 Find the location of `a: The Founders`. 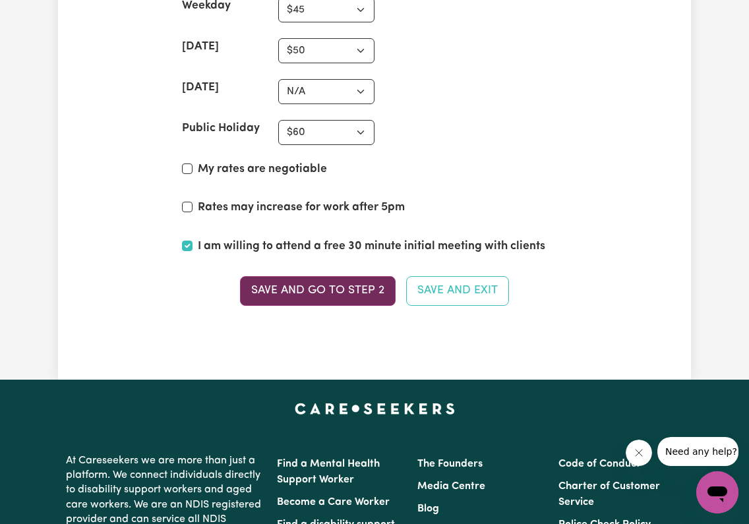

a: The Founders is located at coordinates (450, 464).